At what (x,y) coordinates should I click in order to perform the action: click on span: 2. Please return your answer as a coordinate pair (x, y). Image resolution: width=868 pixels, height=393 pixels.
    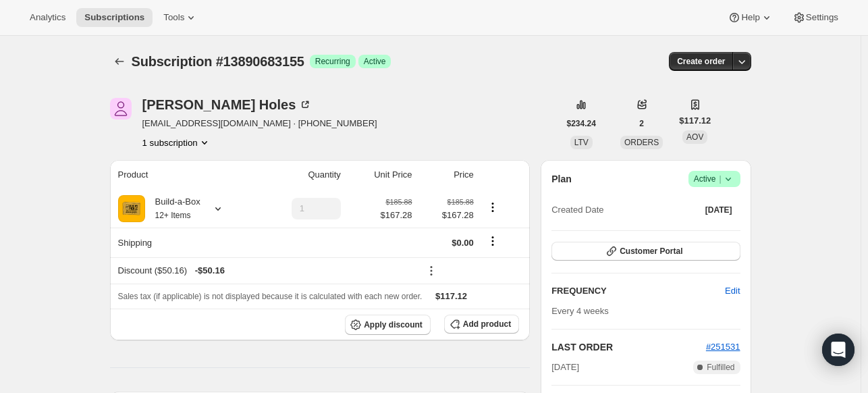
    Looking at the image, I should click on (641, 124).